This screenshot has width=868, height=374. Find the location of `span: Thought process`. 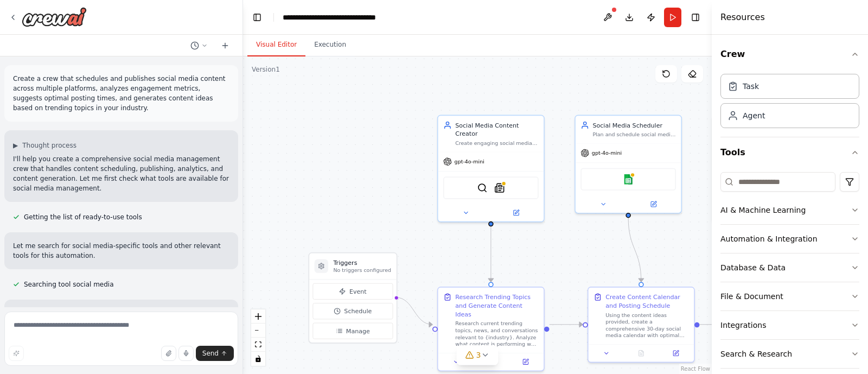

span: Thought process is located at coordinates (49, 145).